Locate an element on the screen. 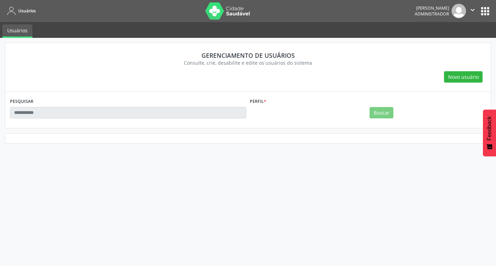 This screenshot has height=266, width=496. button: Buscar is located at coordinates (382, 113).